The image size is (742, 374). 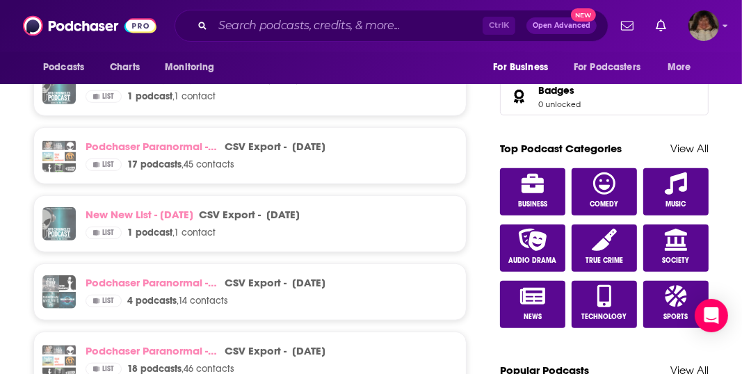 What do you see at coordinates (605, 248) in the screenshot?
I see `a: True Crime` at bounding box center [605, 248].